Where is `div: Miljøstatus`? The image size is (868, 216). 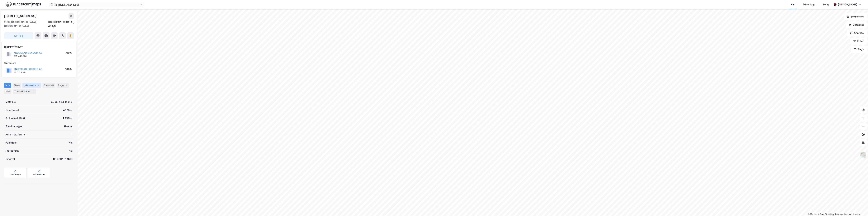
div: Miljøstatus is located at coordinates (39, 174).